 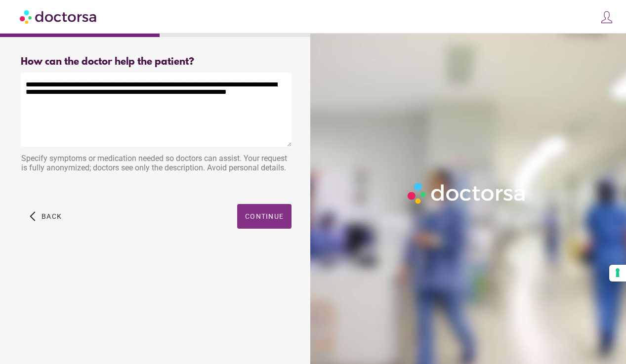 What do you see at coordinates (45, 216) in the screenshot?
I see `button: arrow_back_ios Back` at bounding box center [45, 216].